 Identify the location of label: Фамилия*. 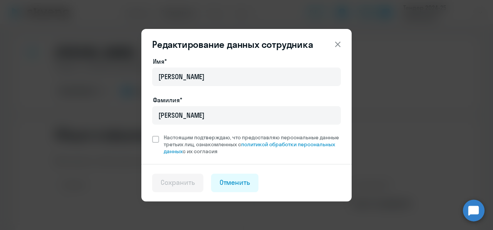
(168, 100).